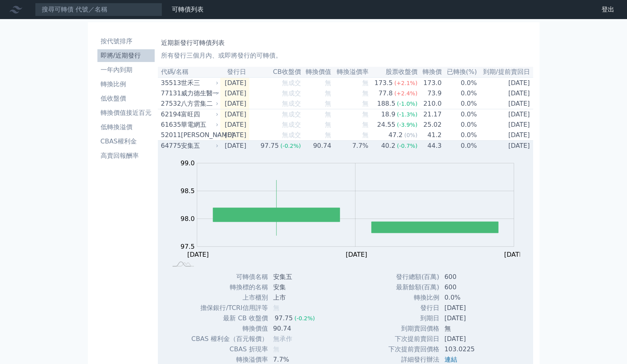 Image resolution: width=627 pixels, height=364 pixels. I want to click on td: 安集, so click(295, 287).